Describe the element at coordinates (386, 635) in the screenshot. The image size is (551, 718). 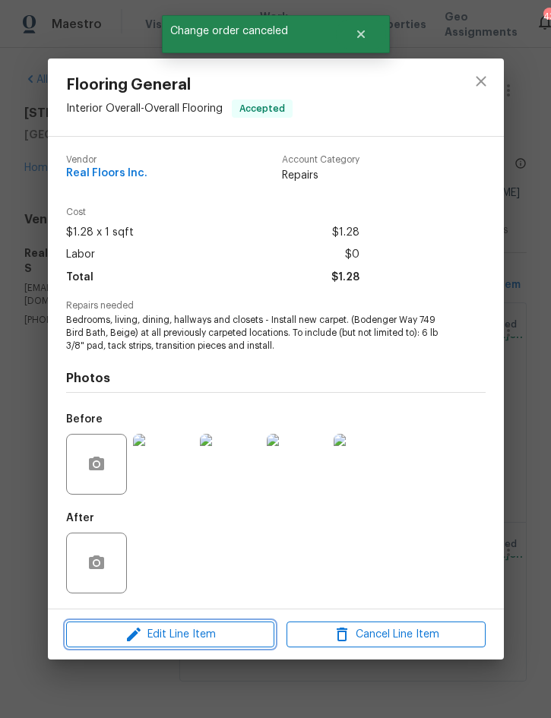
I see `span: Cancel Line Item` at that location.